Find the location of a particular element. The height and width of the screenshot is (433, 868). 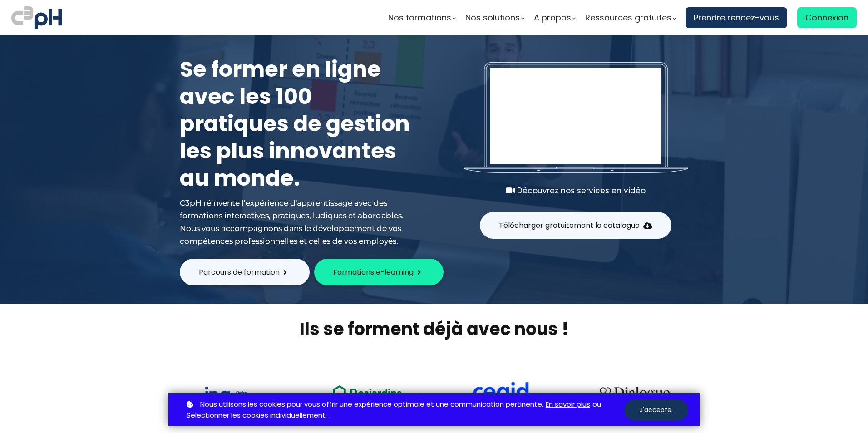

div: C3pH réinvente l’expérience d'apprentissage avec des formations interactives, pratiques, ludiques... is located at coordinates (298, 222).